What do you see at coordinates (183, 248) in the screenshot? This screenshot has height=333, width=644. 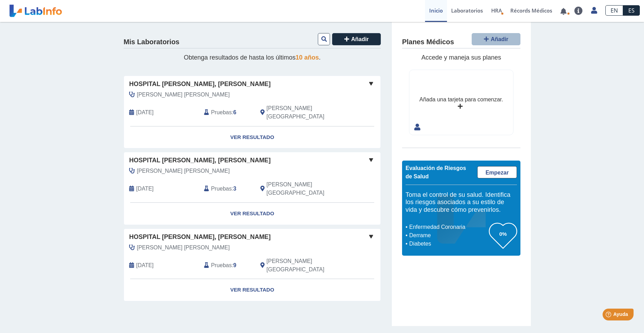 I see `span: Planell Dosal, Carlos` at bounding box center [183, 248].